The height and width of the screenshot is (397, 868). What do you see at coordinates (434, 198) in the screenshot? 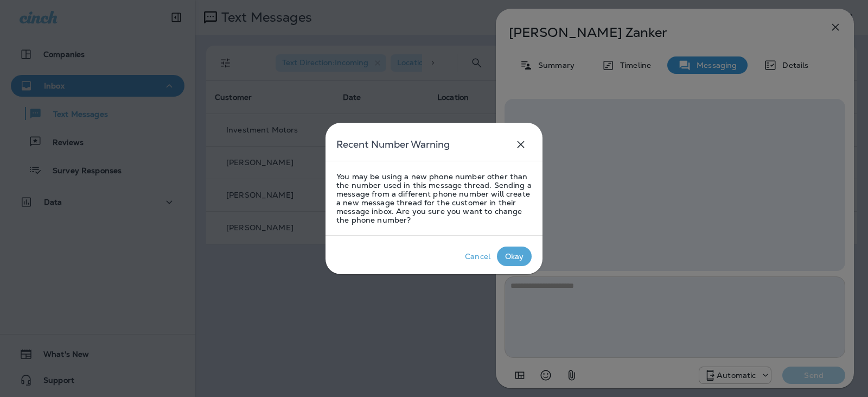
I see `p: You may be using a new phone number other than the number used in this message thread. Sending a ...` at bounding box center [434, 198].